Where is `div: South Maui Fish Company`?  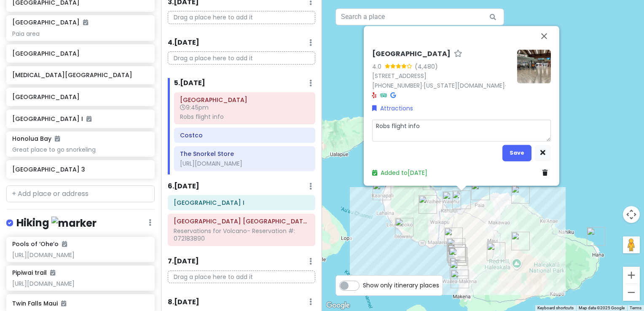
div: South Maui Fish Company is located at coordinates (456, 252).